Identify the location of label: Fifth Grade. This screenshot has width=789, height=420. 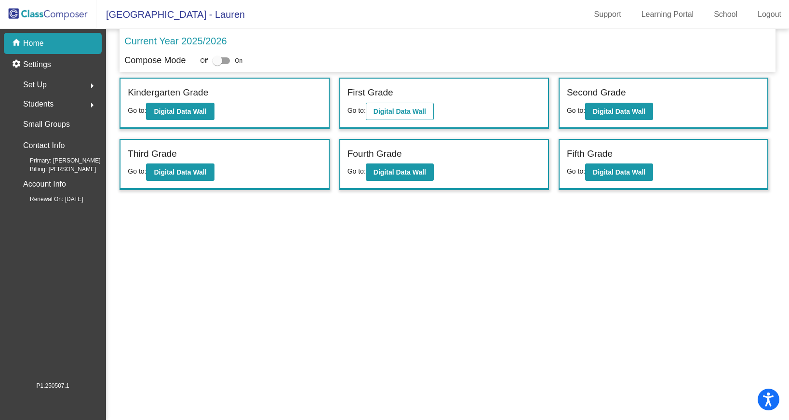
(590, 154).